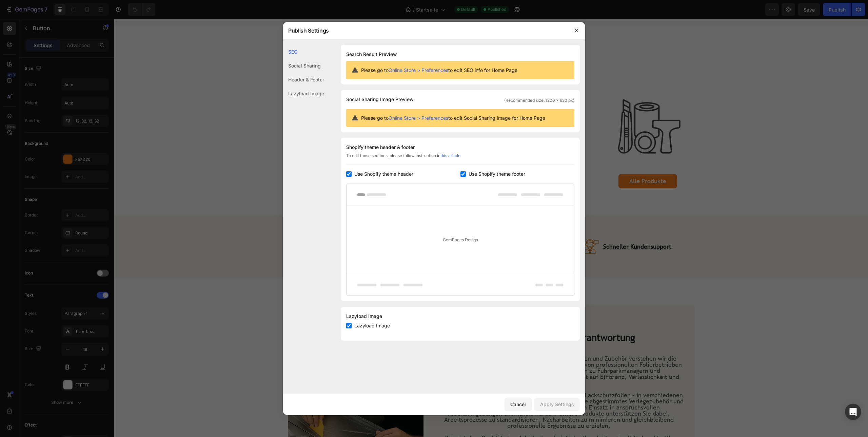 Image resolution: width=868 pixels, height=437 pixels. What do you see at coordinates (214, 227) in the screenshot?
I see `img: gempages_554540079981266170-ce38b4ff-9f80-441b-9e5c-cab58afe1771.png` at bounding box center [214, 227].